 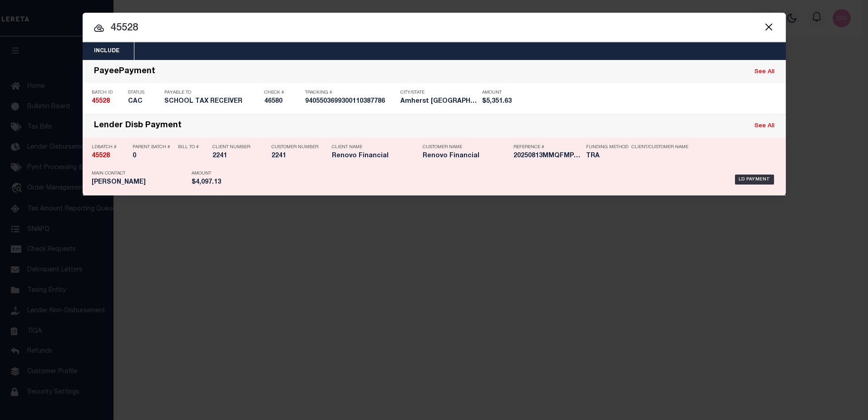 I want to click on p: Client Name, so click(x=371, y=147).